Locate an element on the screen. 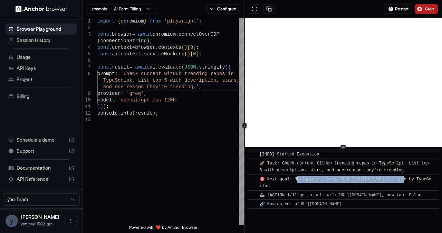 This screenshot has height=233, width=442. div: 10 is located at coordinates (87, 100).